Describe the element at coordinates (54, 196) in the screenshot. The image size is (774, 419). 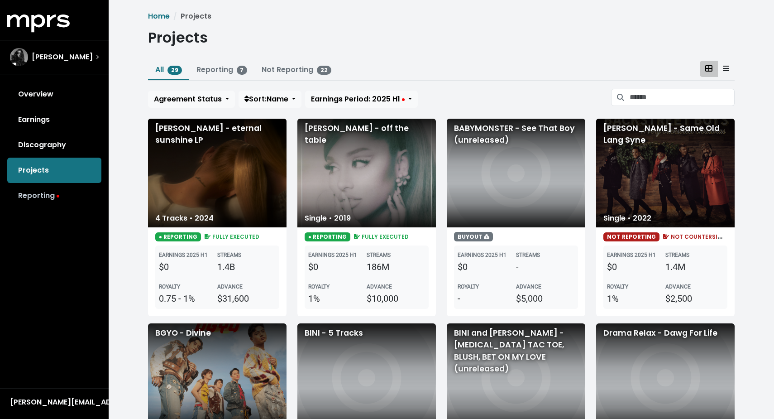
I see `a: Reporting` at that location.